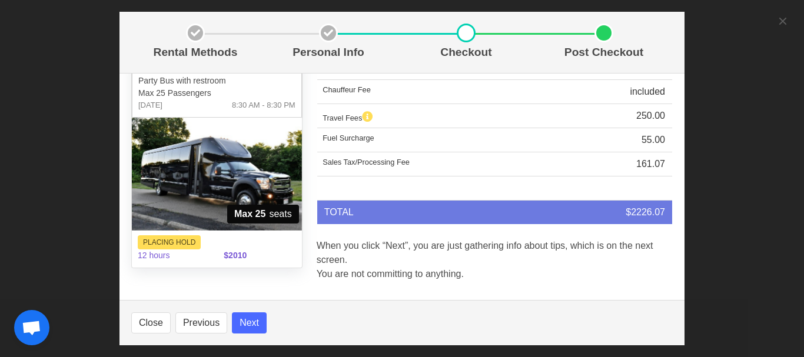 This screenshot has height=357, width=804. What do you see at coordinates (494, 253) in the screenshot?
I see `p: When you click “Next”, you are just gathering info about tips, which is on the next screen.` at bounding box center [494, 253].